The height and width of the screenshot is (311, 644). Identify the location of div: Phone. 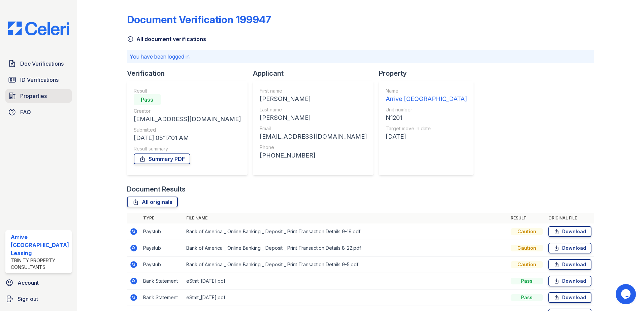
(314, 147).